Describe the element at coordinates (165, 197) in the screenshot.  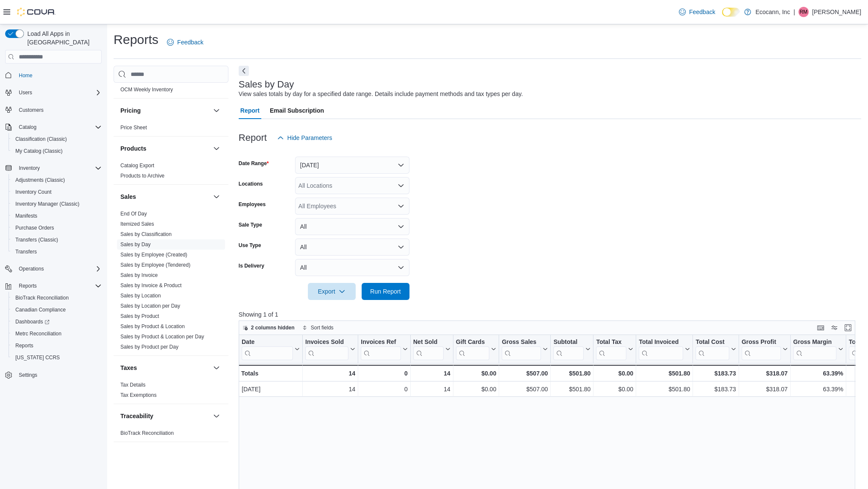
I see `button: Sales` at that location.